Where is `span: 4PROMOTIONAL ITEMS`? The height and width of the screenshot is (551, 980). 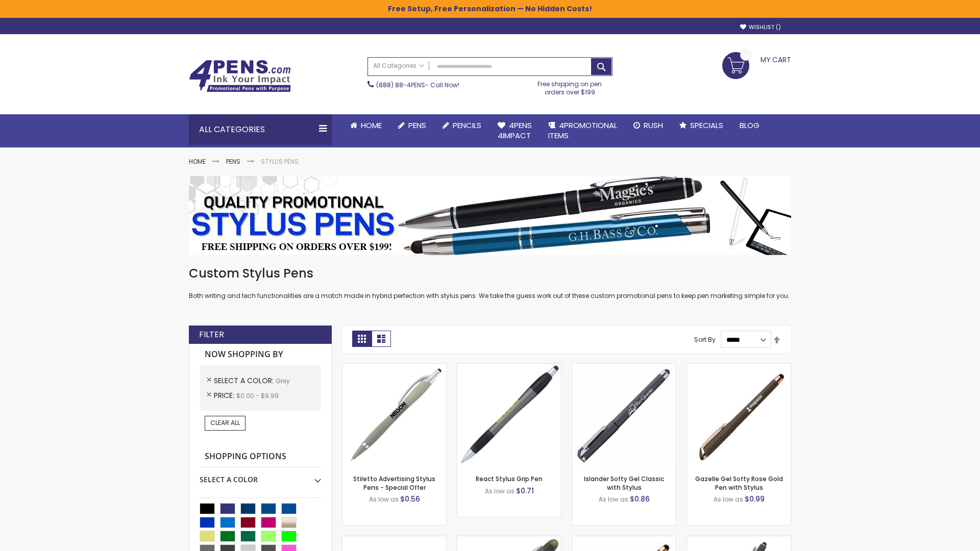 span: 4PROMOTIONAL ITEMS is located at coordinates (582, 130).